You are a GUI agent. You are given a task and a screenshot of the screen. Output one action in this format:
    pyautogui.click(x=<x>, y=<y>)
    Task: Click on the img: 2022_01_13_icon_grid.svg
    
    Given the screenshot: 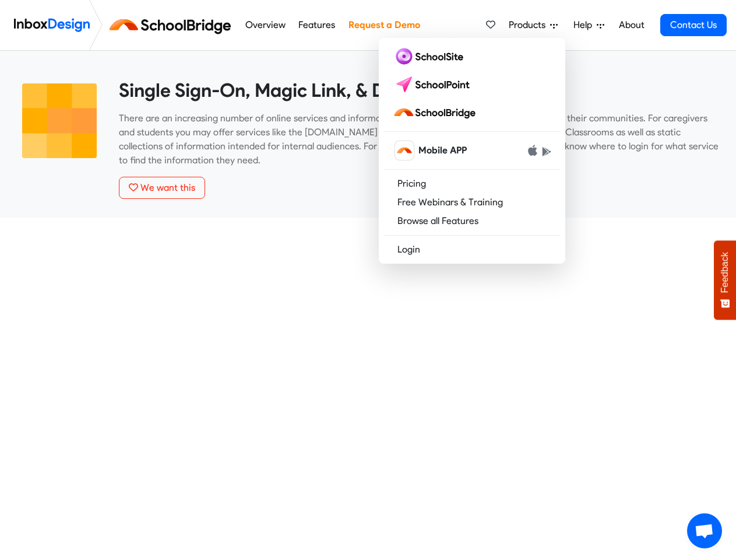 What is the action you would take?
    pyautogui.click(x=59, y=120)
    